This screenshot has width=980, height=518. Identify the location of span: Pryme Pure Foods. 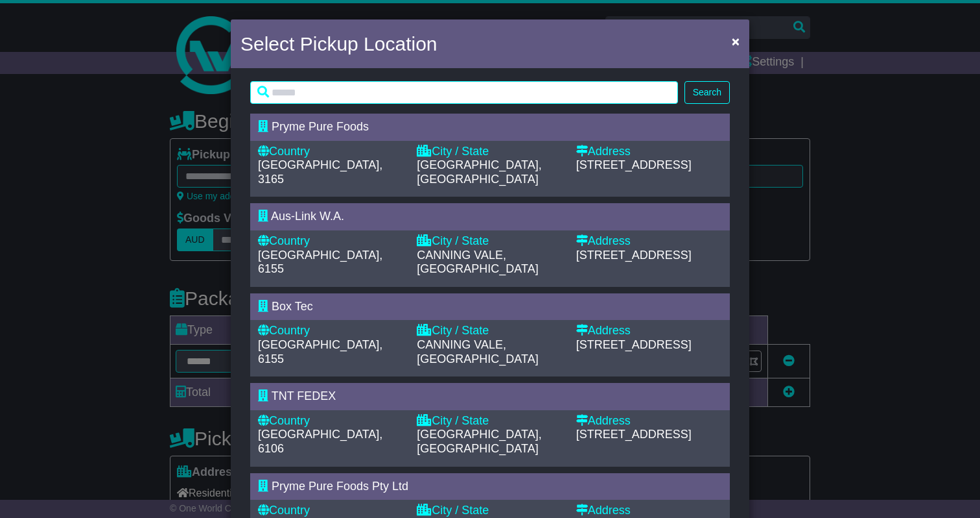
(320, 127).